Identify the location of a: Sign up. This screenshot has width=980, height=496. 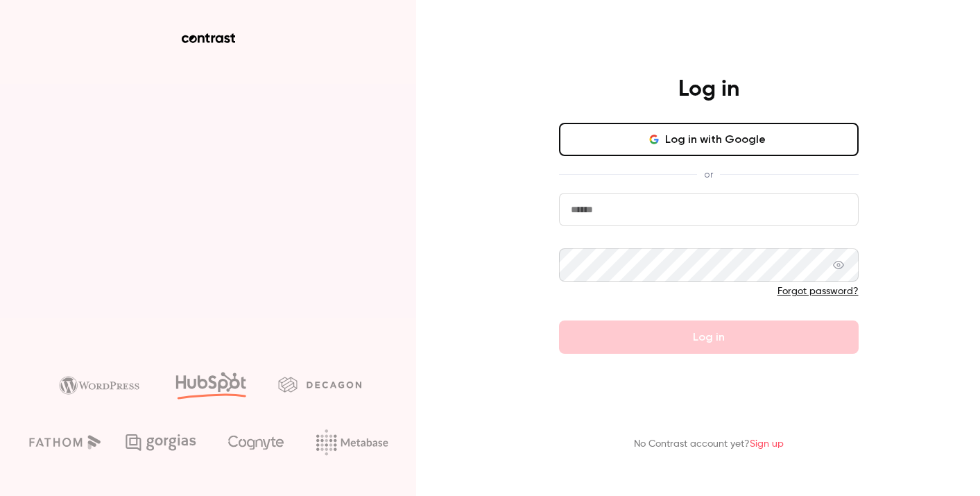
(766, 444).